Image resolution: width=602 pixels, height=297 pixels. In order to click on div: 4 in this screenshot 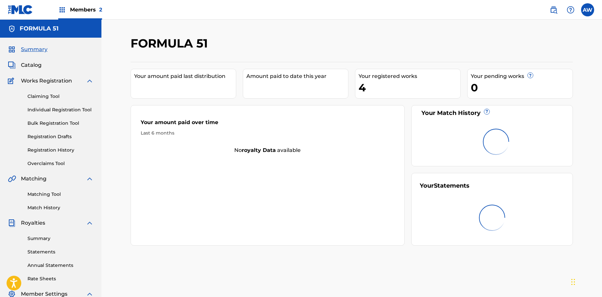, I will do `click(409, 87)`.